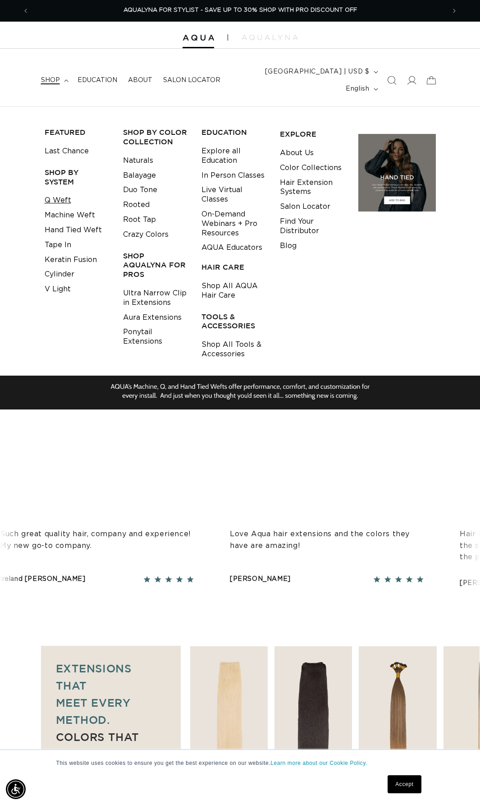 The height and width of the screenshot is (805, 480). What do you see at coordinates (77, 132) in the screenshot?
I see `h3: FEATURED` at bounding box center [77, 132].